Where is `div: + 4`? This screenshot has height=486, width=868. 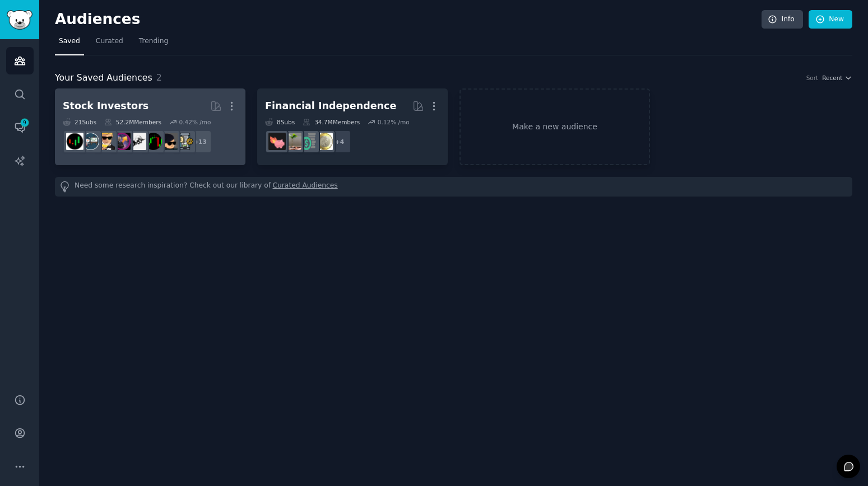 div: + 4 is located at coordinates (339, 142).